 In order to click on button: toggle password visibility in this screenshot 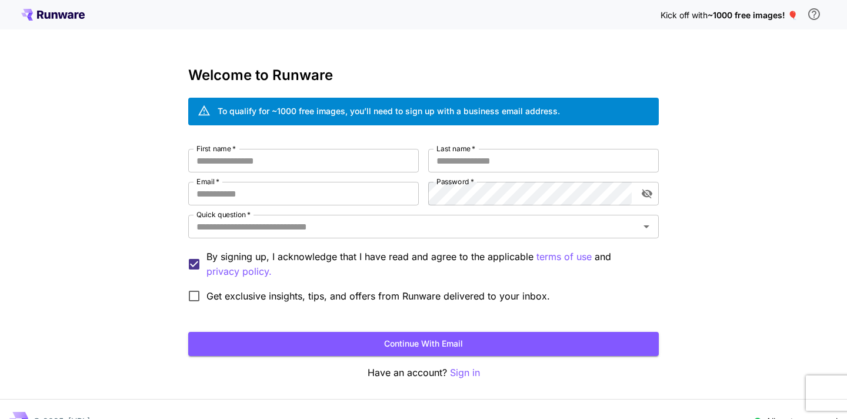, I will do `click(647, 194)`.